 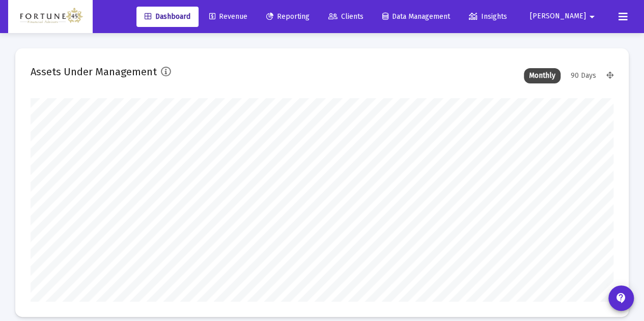 I want to click on a: Reporting, so click(x=288, y=17).